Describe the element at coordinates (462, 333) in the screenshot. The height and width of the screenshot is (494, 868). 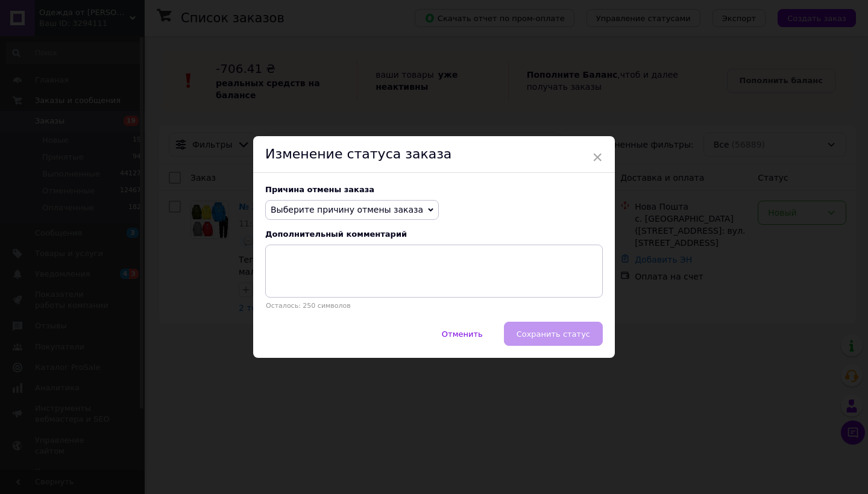
I see `button: Отменить` at that location.